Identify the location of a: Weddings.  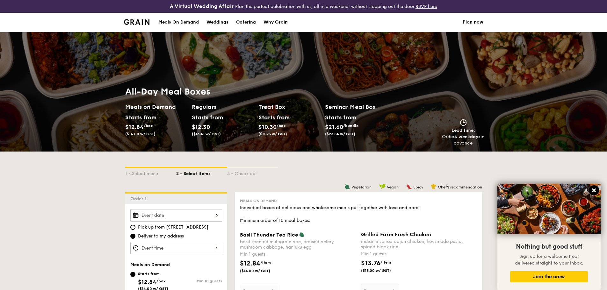
(217, 22).